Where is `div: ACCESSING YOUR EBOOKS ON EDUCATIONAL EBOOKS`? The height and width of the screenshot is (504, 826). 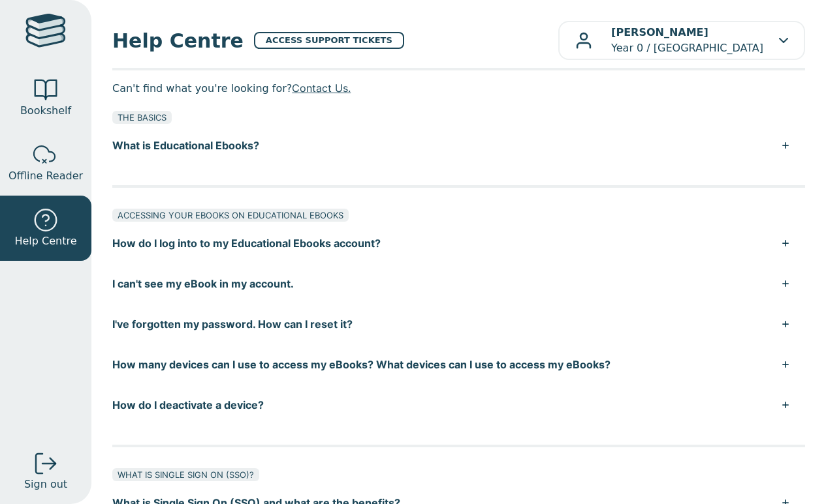 div: ACCESSING YOUR EBOOKS ON EDUCATIONAL EBOOKS is located at coordinates (231, 215).